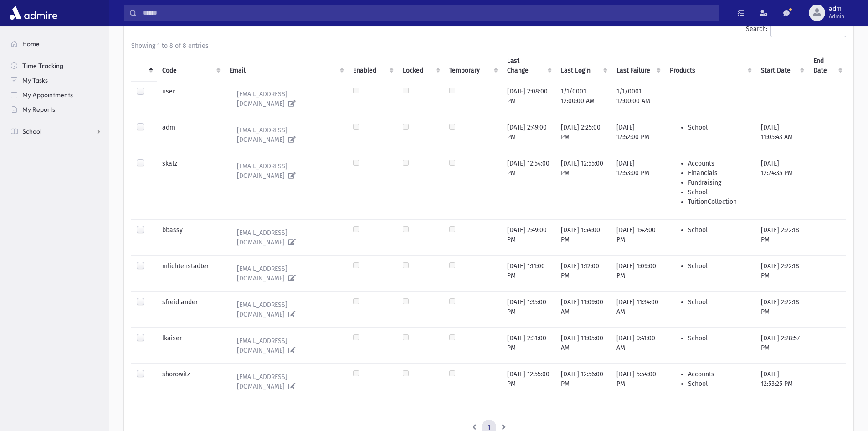 This screenshot has height=431, width=868. What do you see at coordinates (56, 131) in the screenshot?
I see `a: School` at bounding box center [56, 131].